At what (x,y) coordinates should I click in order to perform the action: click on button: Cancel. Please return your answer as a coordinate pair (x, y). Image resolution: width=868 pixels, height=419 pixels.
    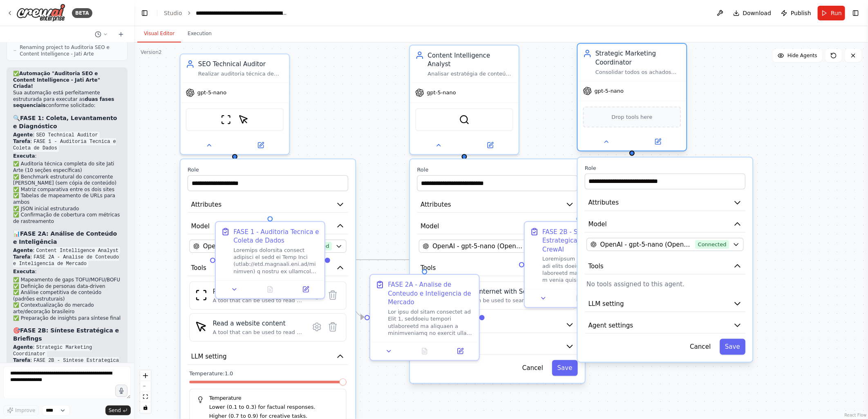
    Looking at the image, I should click on (533, 368).